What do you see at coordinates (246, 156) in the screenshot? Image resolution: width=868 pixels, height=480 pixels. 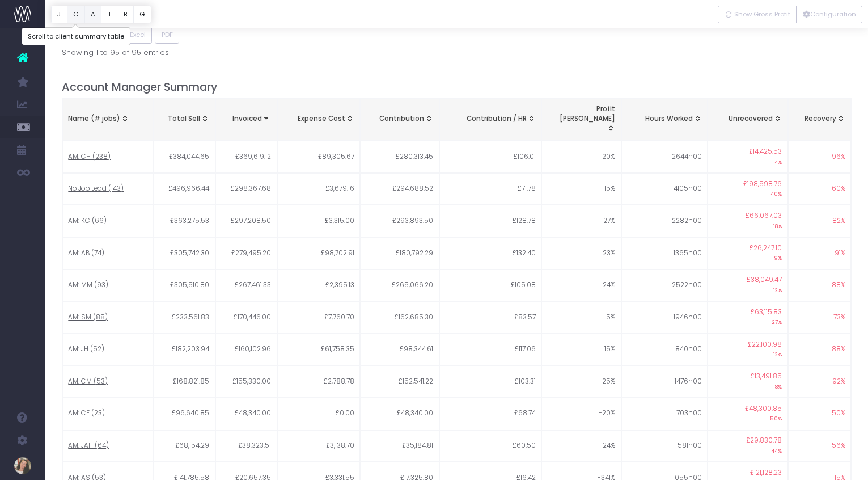 I see `td: £369,619.12` at bounding box center [246, 156].